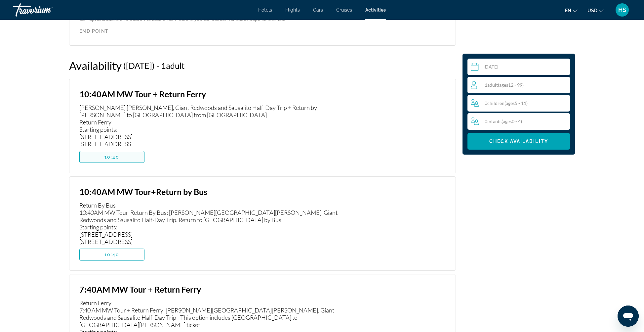 This screenshot has width=644, height=332. I want to click on span: 1, so click(505, 85).